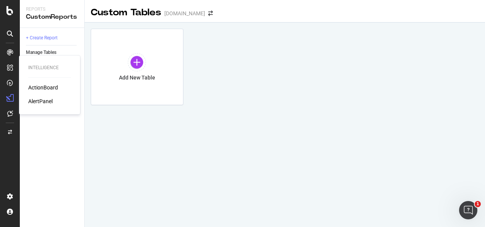 This screenshot has width=485, height=227. What do you see at coordinates (126, 13) in the screenshot?
I see `div: Custom Tables` at bounding box center [126, 13].